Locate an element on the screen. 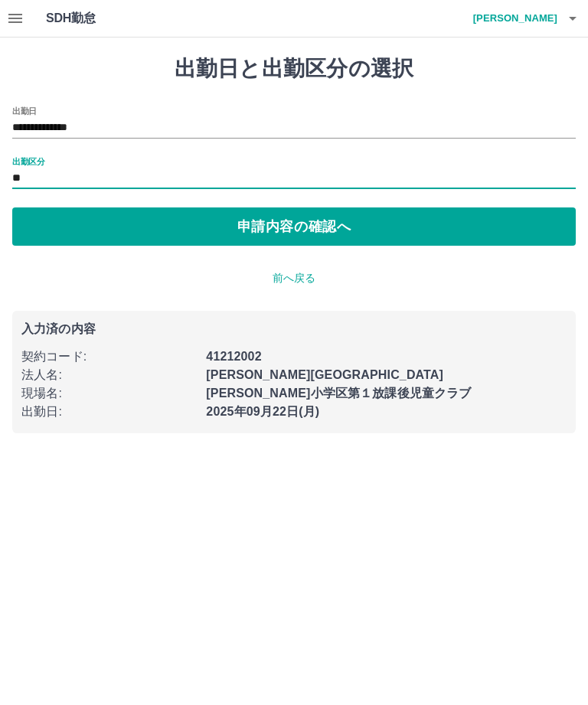 The width and height of the screenshot is (588, 705). b: 2025年09月22日(月) is located at coordinates (262, 411).